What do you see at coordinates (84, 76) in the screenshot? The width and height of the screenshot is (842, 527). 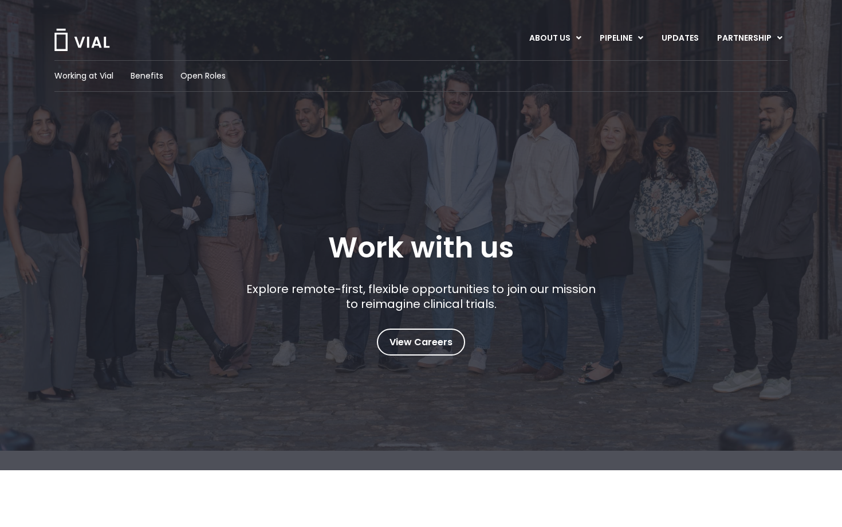 I see `a: Working at Vial` at bounding box center [84, 76].